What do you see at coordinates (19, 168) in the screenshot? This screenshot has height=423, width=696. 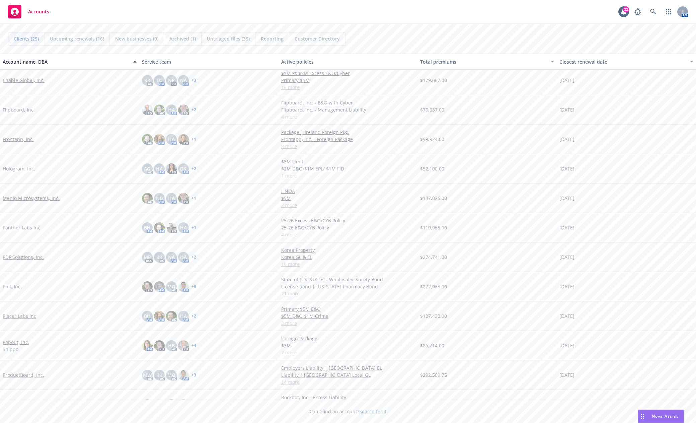 I see `a: Hologram, Inc.` at bounding box center [19, 168].